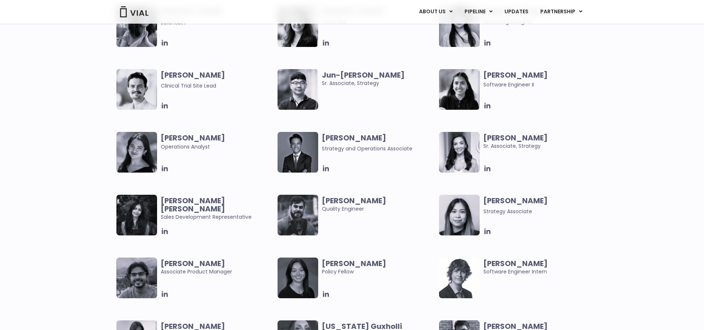 Image resolution: width=704 pixels, height=330 pixels. I want to click on img: Headshot of smiling man named Urann, so click(298, 152).